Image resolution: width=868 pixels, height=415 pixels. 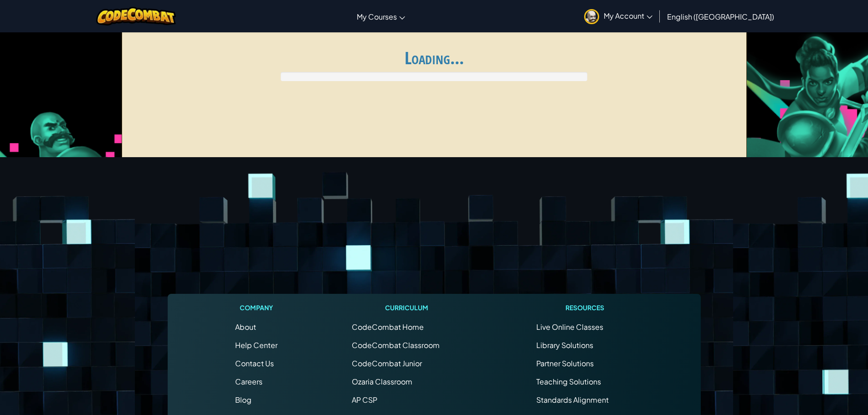 I want to click on a: Help Center, so click(x=256, y=345).